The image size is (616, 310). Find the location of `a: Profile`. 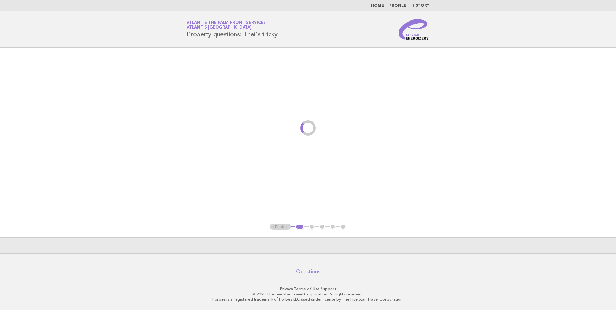

a: Profile is located at coordinates (398, 6).